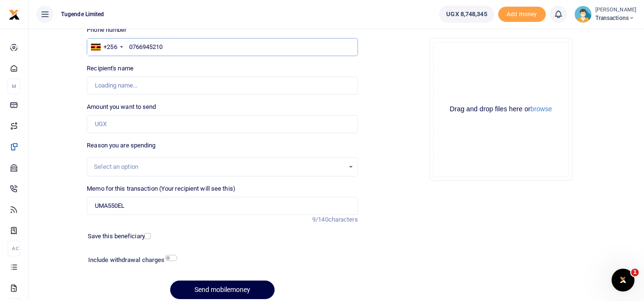  I want to click on label: Memo for this transaction (Your recipient will see this), so click(161, 189).